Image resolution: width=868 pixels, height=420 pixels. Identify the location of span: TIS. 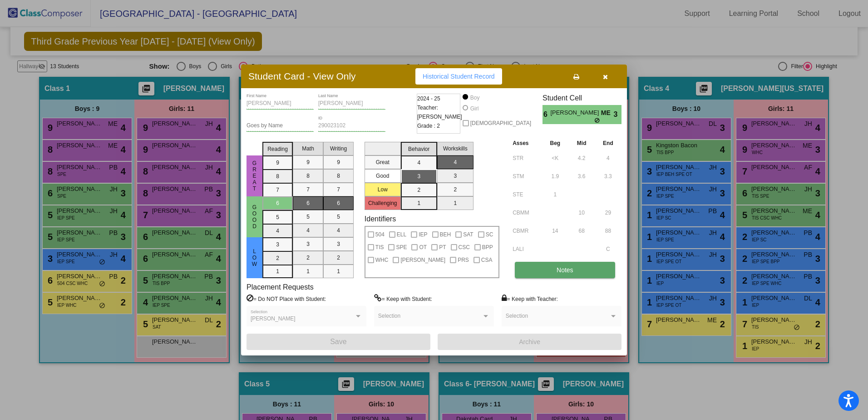
(379, 247).